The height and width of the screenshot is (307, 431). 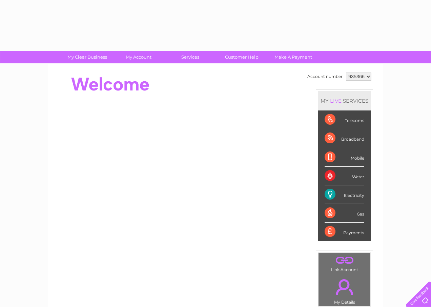 What do you see at coordinates (344, 213) in the screenshot?
I see `div: Gas` at bounding box center [344, 213].